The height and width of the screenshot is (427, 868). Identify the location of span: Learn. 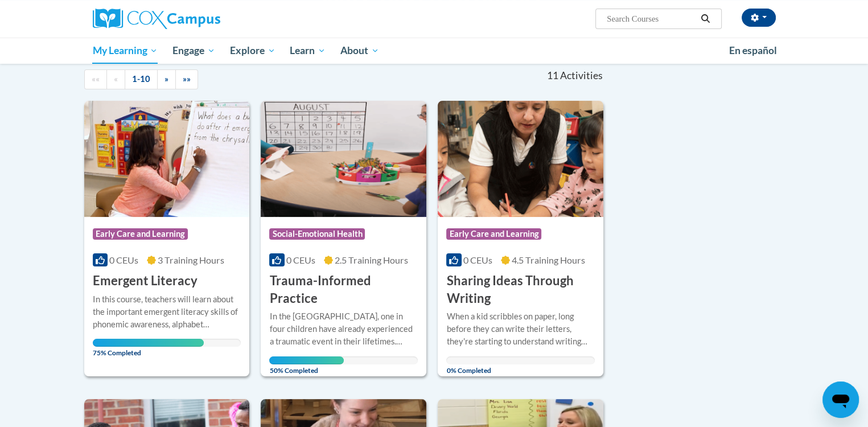
(308, 51).